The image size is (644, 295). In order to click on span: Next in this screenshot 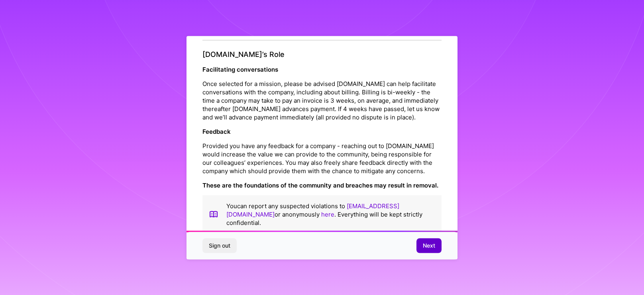, I will do `click(429, 246)`.